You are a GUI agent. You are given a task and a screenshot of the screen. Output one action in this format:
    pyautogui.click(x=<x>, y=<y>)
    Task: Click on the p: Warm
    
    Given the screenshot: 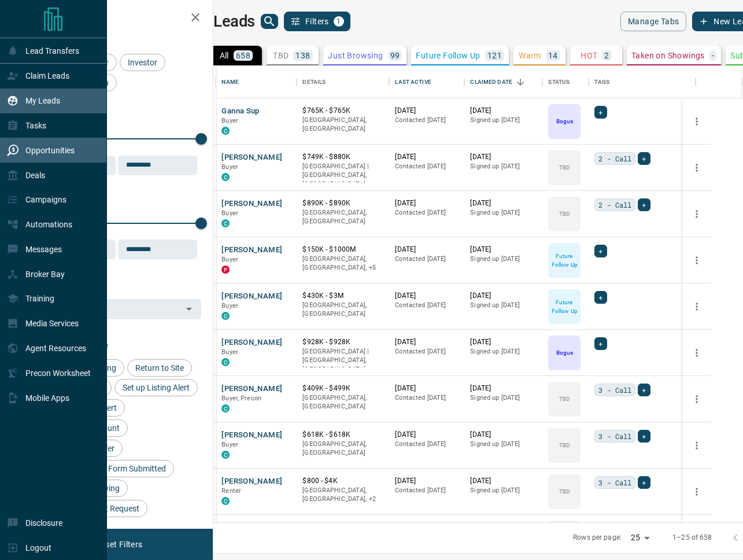 What is the action you would take?
    pyautogui.click(x=530, y=56)
    